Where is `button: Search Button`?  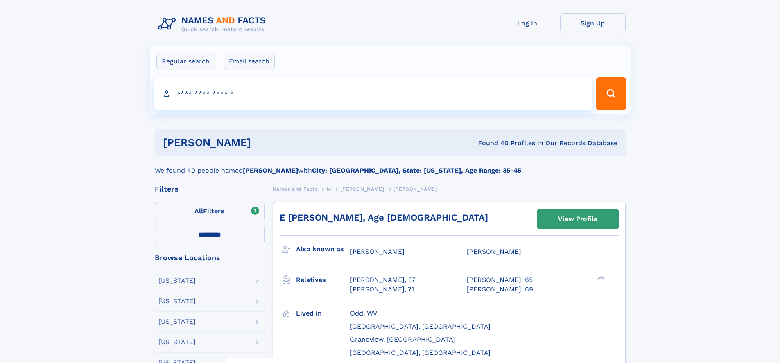 button: Search Button is located at coordinates (611, 94).